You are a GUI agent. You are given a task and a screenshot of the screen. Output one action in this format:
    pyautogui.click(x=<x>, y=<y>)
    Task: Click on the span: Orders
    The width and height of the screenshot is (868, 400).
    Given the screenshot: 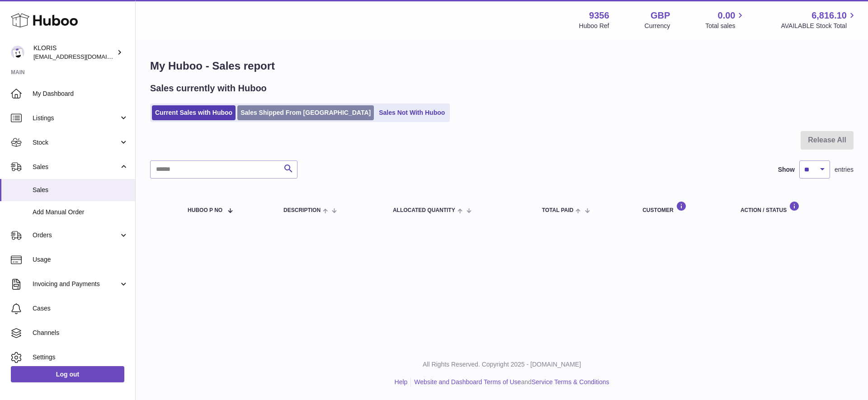 What is the action you would take?
    pyautogui.click(x=76, y=235)
    